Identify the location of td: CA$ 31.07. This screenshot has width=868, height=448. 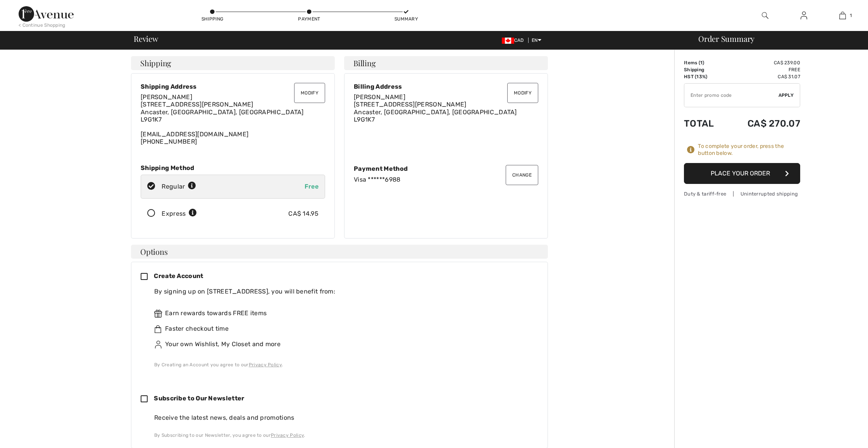
(763, 76).